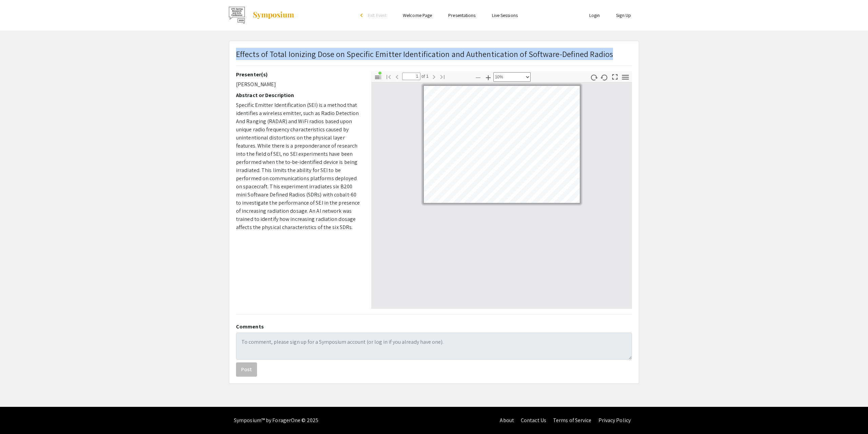  Describe the element at coordinates (501, 144) in the screenshot. I see `div: Page 1` at that location.